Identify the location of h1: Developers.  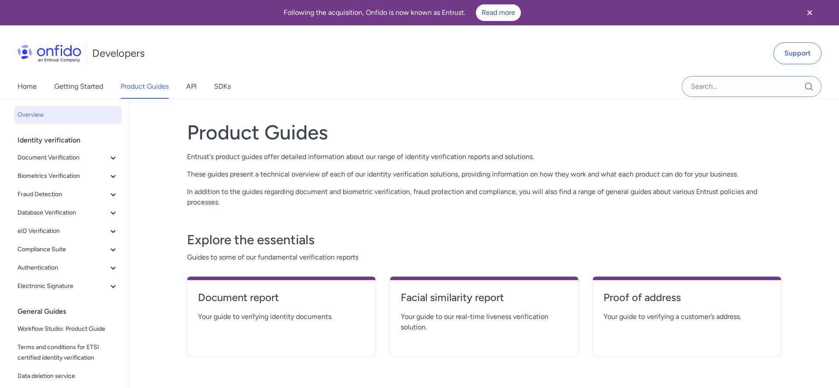
(118, 53).